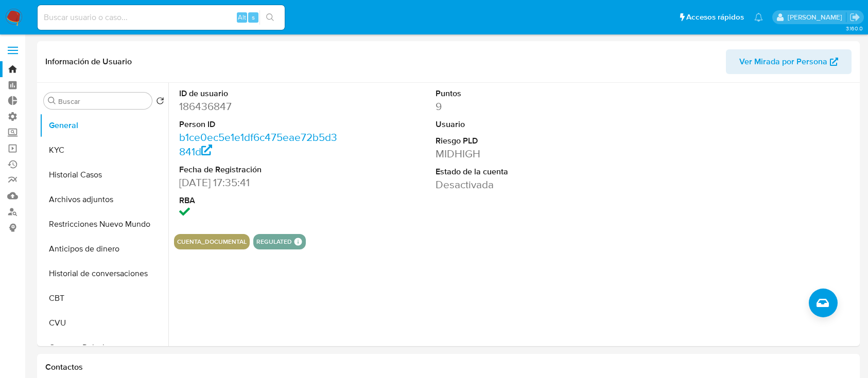 This screenshot has width=868, height=378. What do you see at coordinates (516, 154) in the screenshot?
I see `dd: MIDHIGH` at bounding box center [516, 154].